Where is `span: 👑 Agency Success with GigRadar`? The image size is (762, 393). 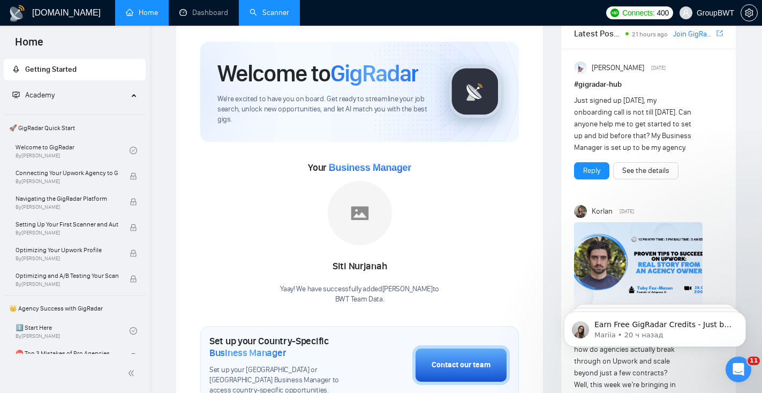 span: 👑 Agency Success with GigRadar is located at coordinates (74, 308).